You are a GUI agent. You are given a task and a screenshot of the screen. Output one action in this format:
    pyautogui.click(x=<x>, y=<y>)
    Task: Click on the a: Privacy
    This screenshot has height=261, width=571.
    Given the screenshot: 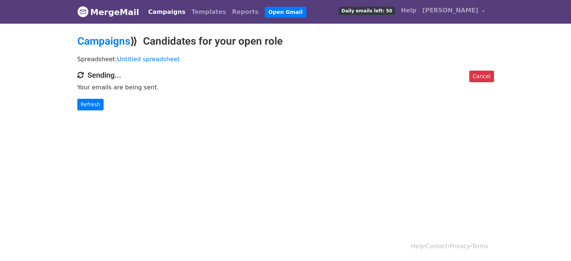 What is the action you would take?
    pyautogui.click(x=459, y=246)
    